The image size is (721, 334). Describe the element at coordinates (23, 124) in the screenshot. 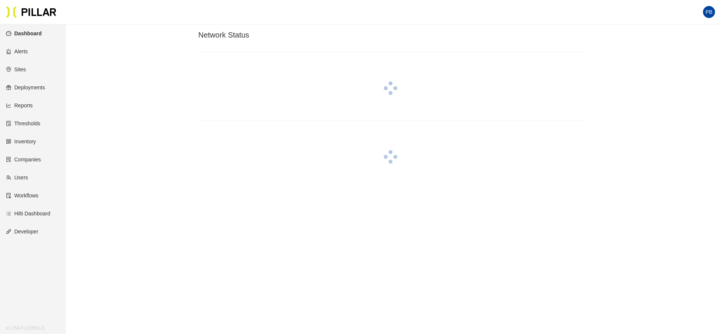

I see `a: exceptionThresholds` at that location.